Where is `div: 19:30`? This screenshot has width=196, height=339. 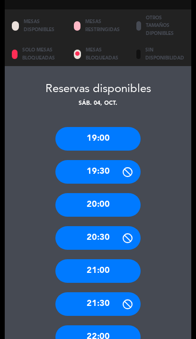 div: 19:30 is located at coordinates (98, 172).